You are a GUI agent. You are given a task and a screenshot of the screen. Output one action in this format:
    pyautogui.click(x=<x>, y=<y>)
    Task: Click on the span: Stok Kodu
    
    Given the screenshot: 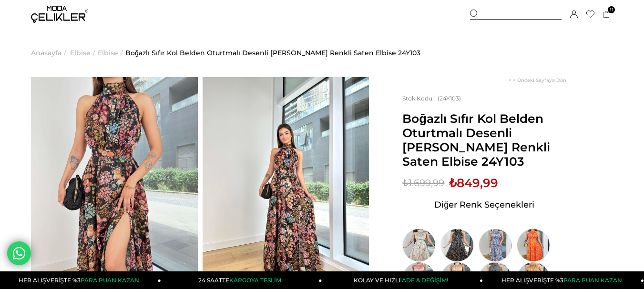 What is the action you would take?
    pyautogui.click(x=420, y=98)
    